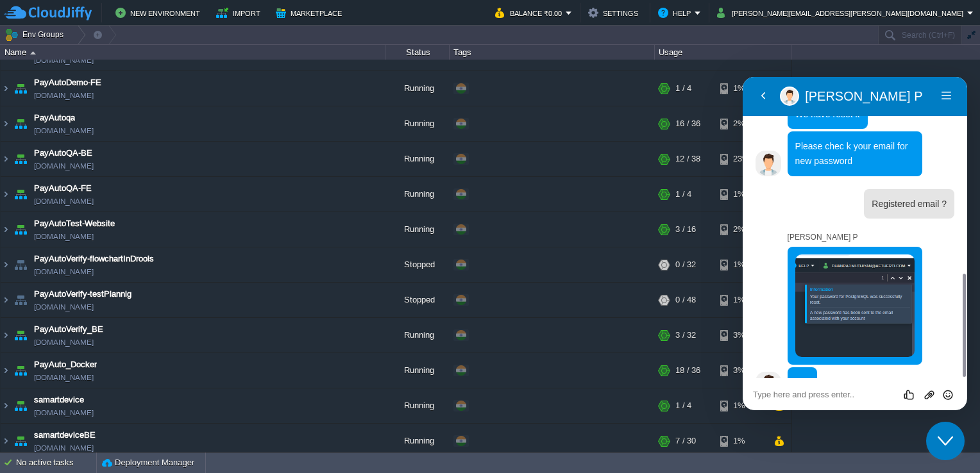 The image size is (980, 473). Describe the element at coordinates (83, 294) in the screenshot. I see `a: PayAutoVerify-testPlannig` at that location.